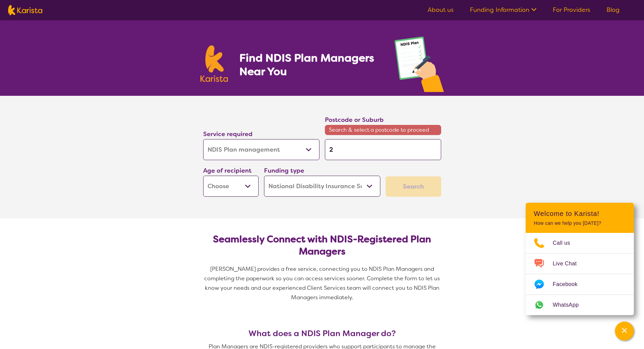 This screenshot has width=644, height=349. Describe the element at coordinates (441, 10) in the screenshot. I see `a: About us` at that location.